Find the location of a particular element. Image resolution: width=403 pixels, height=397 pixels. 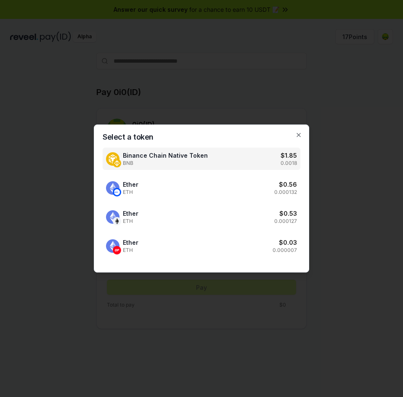

h3: $ 0.03 is located at coordinates (287, 242).